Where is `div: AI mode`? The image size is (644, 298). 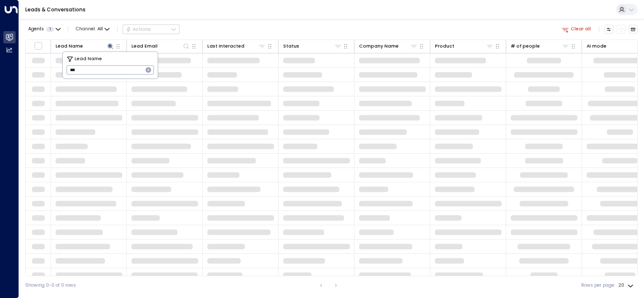
div: AI mode is located at coordinates (596, 46).